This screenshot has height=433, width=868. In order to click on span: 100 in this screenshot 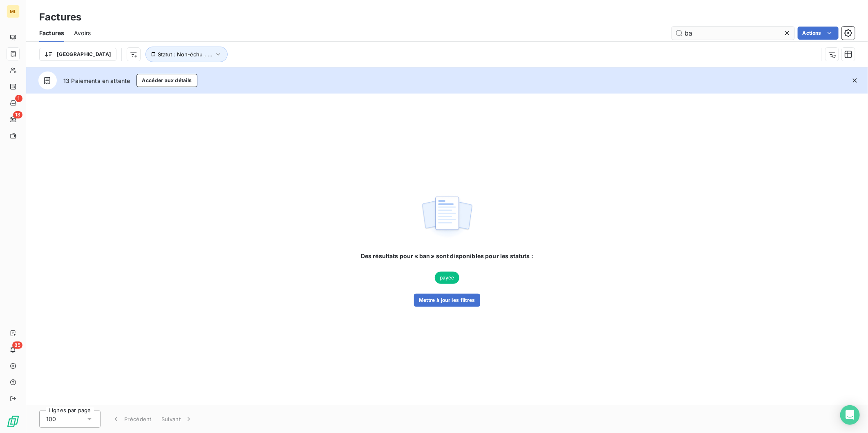, I will do `click(51, 419)`.